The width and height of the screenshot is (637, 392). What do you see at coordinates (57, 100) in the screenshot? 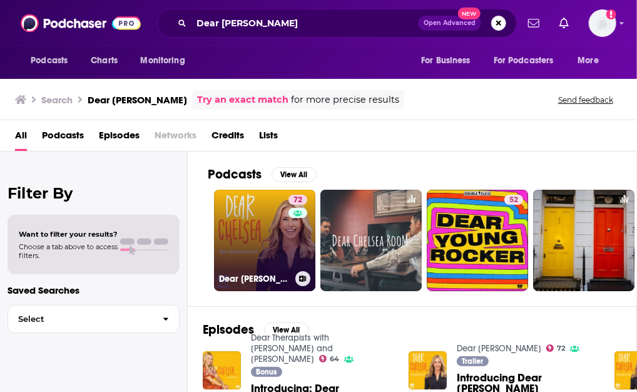
I see `h3: Search` at bounding box center [57, 100].